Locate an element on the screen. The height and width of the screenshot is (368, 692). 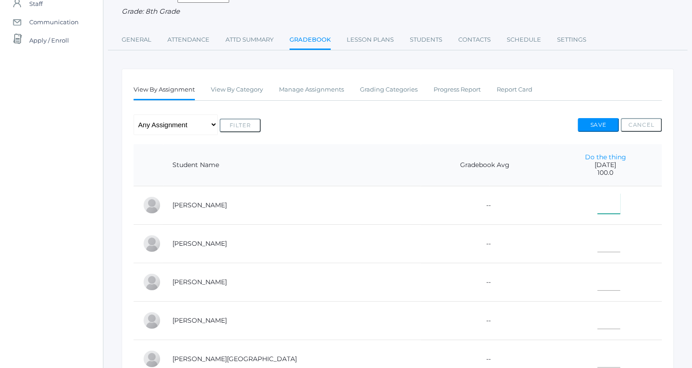
a: View By Category is located at coordinates (237, 90).